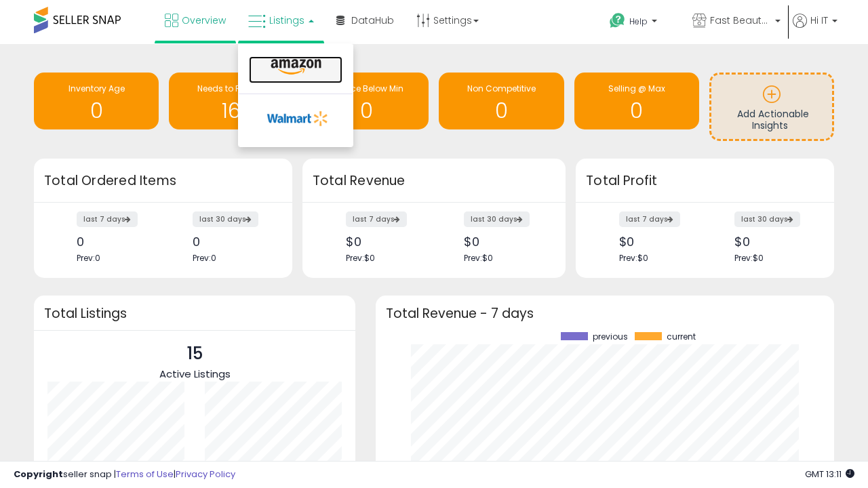  Describe the element at coordinates (819, 20) in the screenshot. I see `span: Hi IT` at that location.